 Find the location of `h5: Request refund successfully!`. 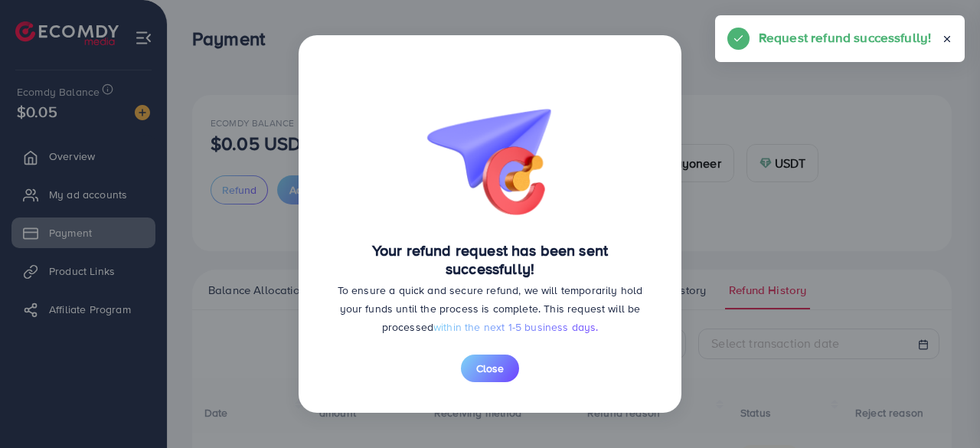

h5: Request refund successfully! is located at coordinates (845, 37).